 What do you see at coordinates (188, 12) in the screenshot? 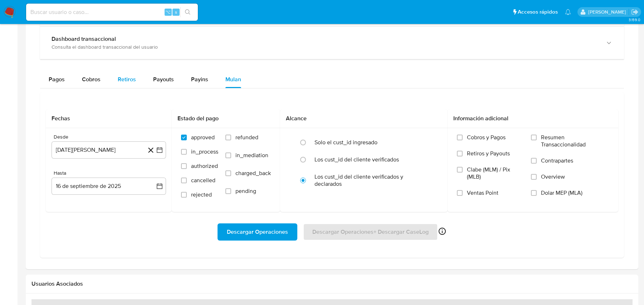
I see `button: search-icon` at bounding box center [188, 12].